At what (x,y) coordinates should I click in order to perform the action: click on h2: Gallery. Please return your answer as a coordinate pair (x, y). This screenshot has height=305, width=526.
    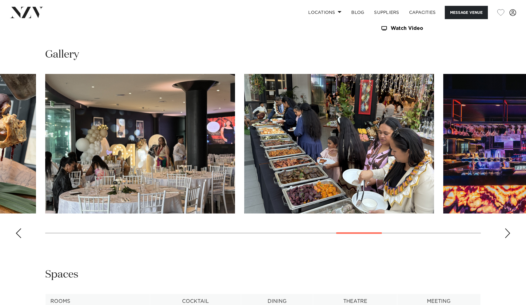
    Looking at the image, I should click on (62, 54).